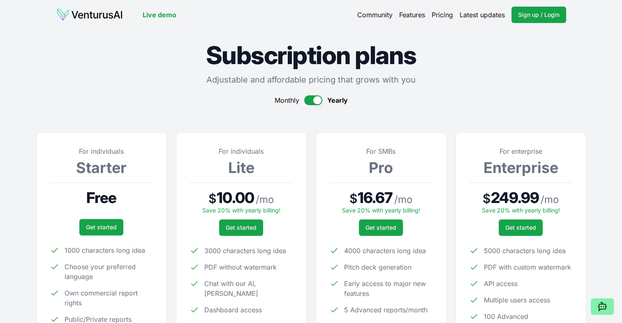  I want to click on span: 10.00, so click(235, 198).